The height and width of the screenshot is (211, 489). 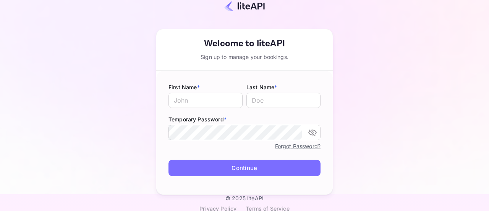 I want to click on input: Doe, so click(x=284, y=100).